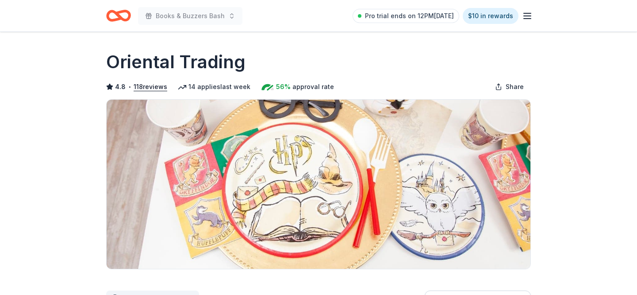  Describe the element at coordinates (319, 184) in the screenshot. I see `img: Image for Oriental Trading` at that location.